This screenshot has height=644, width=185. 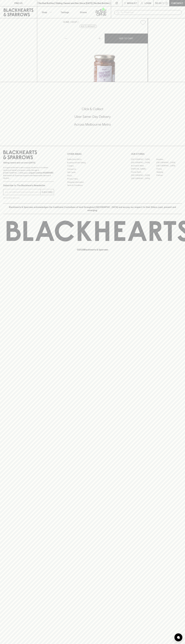 What do you see at coordinates (65, 12) in the screenshot?
I see `p: Tastings` at bounding box center [65, 12].